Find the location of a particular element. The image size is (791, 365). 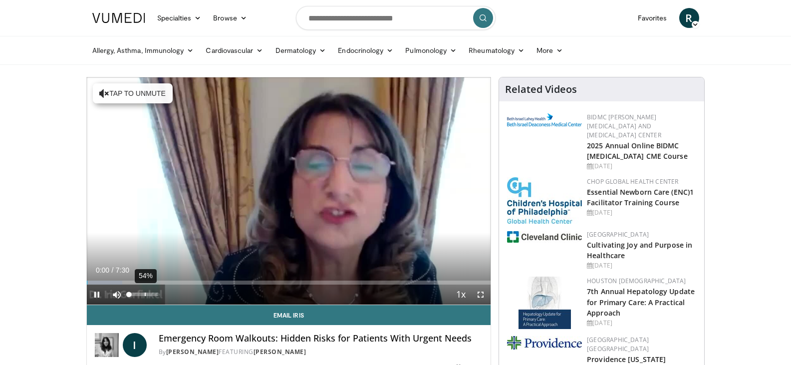

a: More is located at coordinates (549, 50).